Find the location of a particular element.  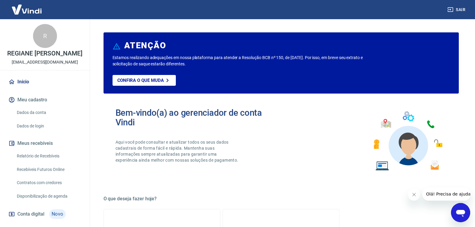

a: Dados de login is located at coordinates (48, 126).